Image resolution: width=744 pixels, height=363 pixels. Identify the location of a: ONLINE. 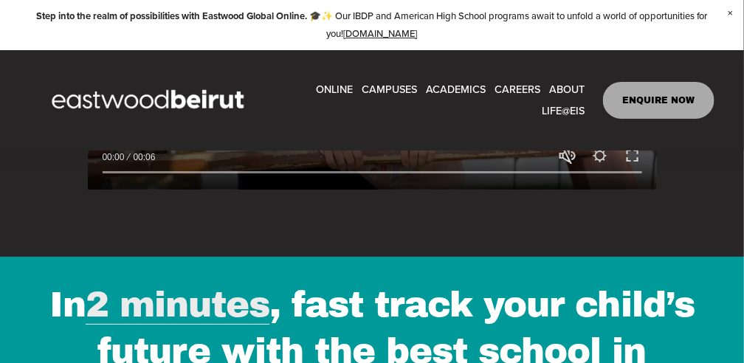
(334, 89).